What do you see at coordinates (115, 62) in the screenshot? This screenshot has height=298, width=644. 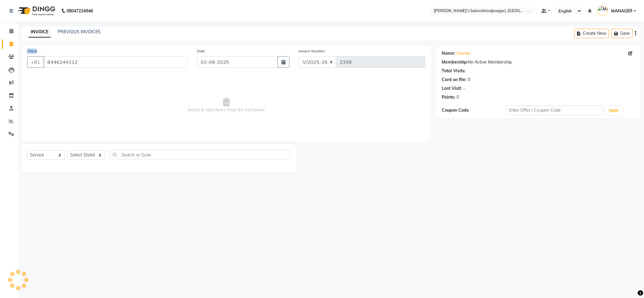 I see `input: Search by Name/Mobile/Email/Code` at bounding box center [115, 62].